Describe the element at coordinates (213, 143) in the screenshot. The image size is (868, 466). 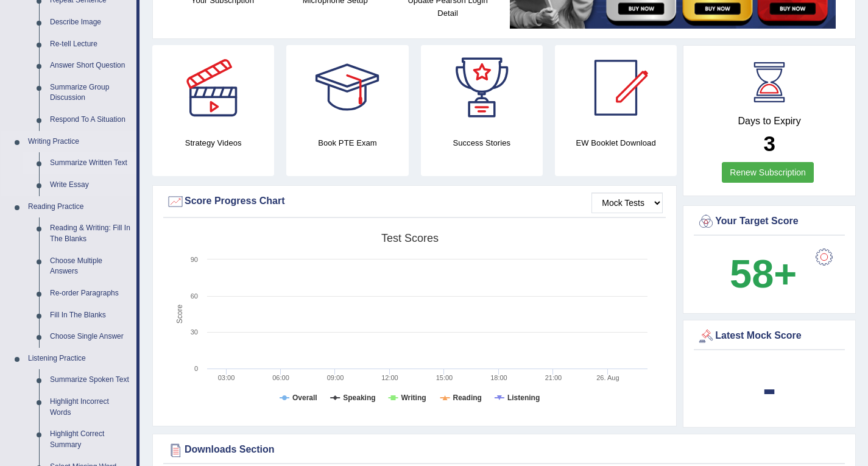
I see `h4: Strategy Videos` at that location.